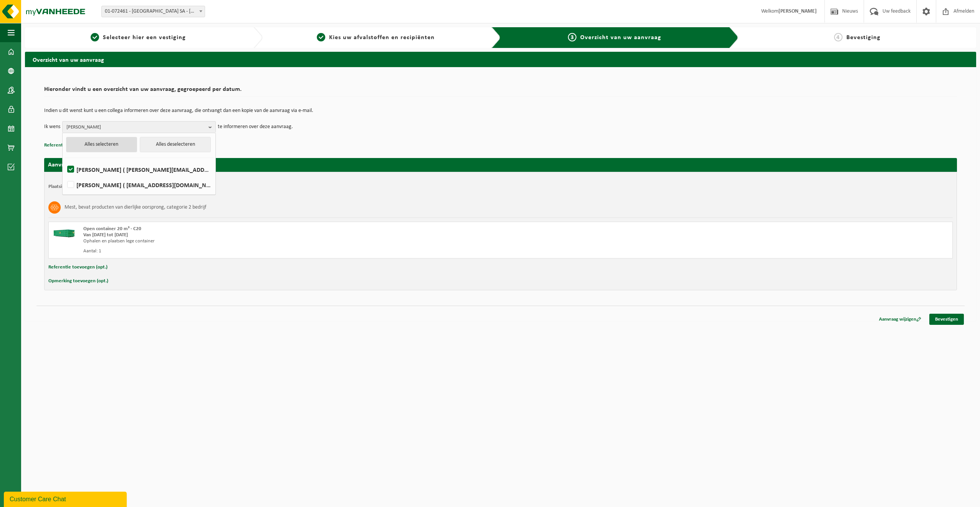  I want to click on span: 01-072461 - ABATTOIR SA - ANDERLECHT, so click(153, 12).